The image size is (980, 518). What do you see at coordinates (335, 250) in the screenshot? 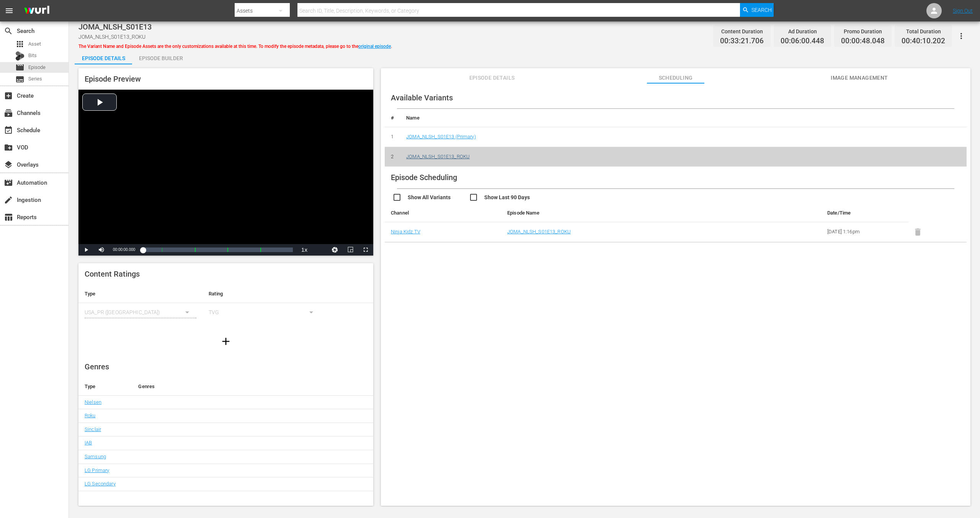
I see `button: Jump To Time` at bounding box center [335, 250].